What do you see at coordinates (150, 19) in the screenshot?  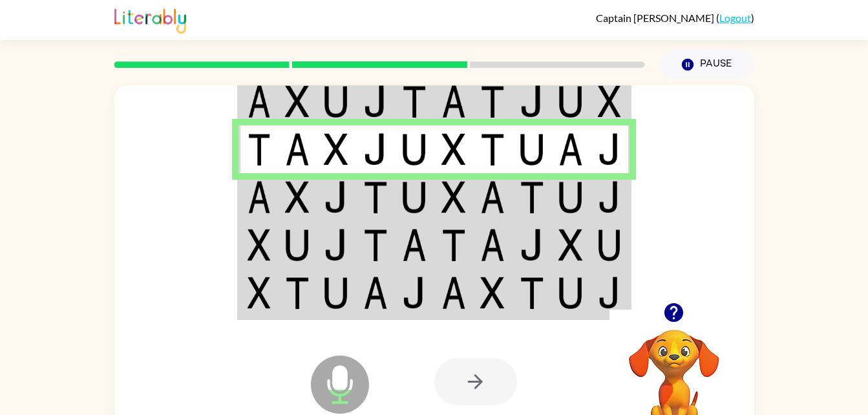 I see `img: Literably` at bounding box center [150, 19].